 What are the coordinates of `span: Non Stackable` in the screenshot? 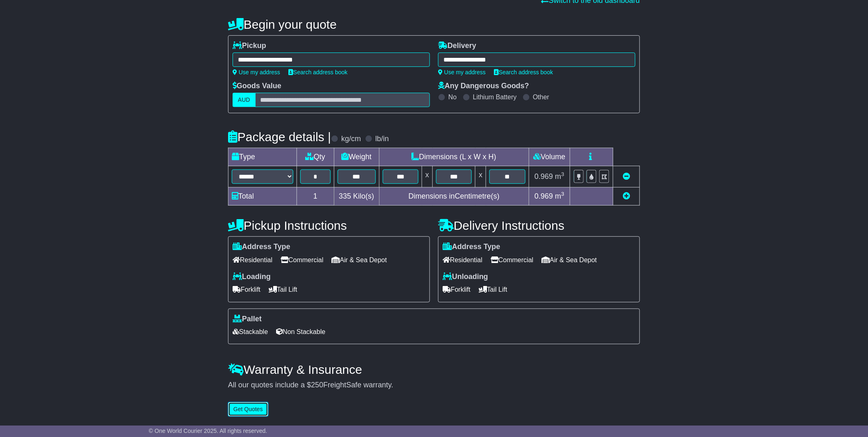 It's located at (301, 332).